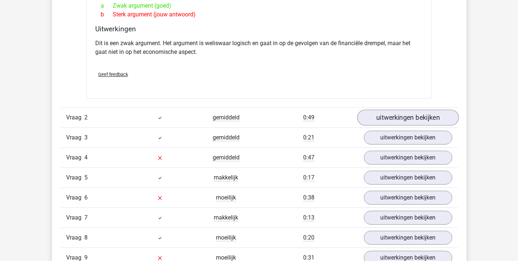 This screenshot has width=518, height=261. Describe the element at coordinates (309, 217) in the screenshot. I see `span: 0:13` at that location.